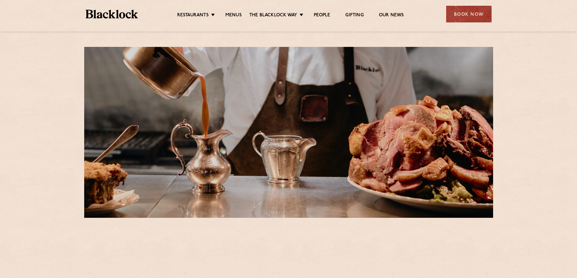 The width and height of the screenshot is (577, 278). I want to click on a: Restaurants, so click(193, 16).